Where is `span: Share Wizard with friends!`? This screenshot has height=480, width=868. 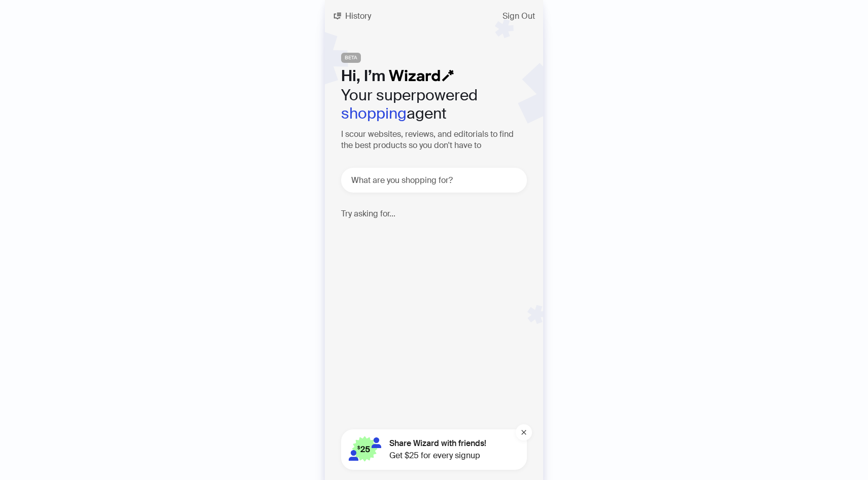
span: Share Wizard with friends! is located at coordinates (437, 444).